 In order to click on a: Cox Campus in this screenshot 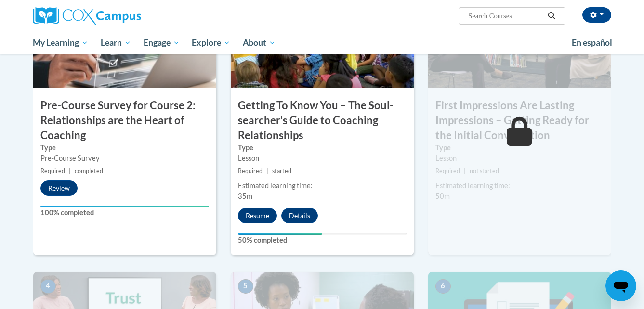, I will do `click(125, 15)`.